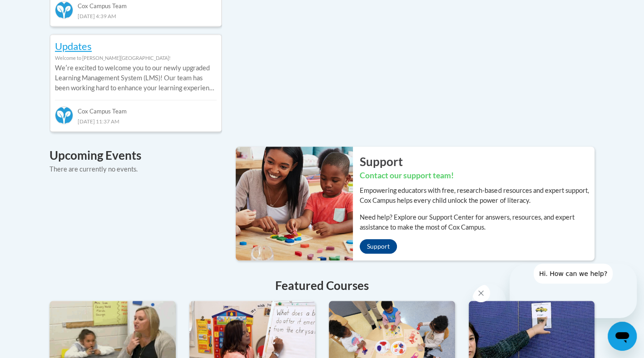 The height and width of the screenshot is (358, 644). I want to click on h2: Support, so click(477, 161).